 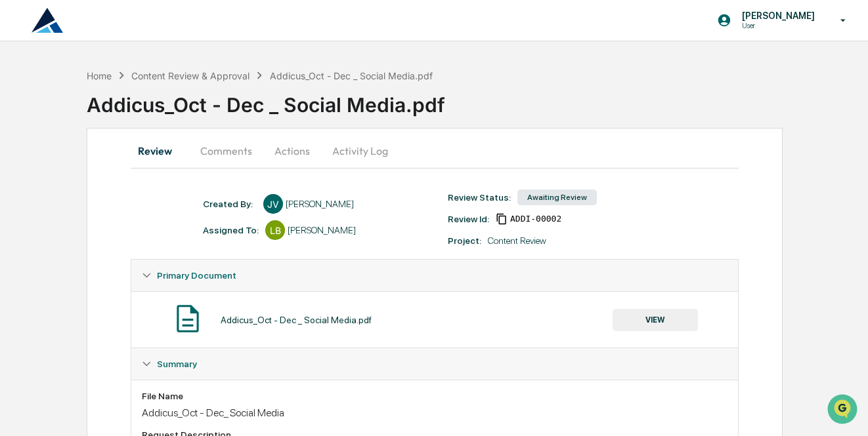 What do you see at coordinates (126, 38) in the screenshot?
I see `p: How can we help?` at bounding box center [126, 38].